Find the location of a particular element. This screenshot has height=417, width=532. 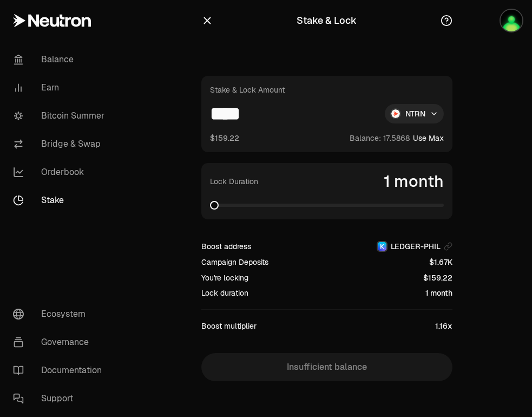

a: Stake is located at coordinates (60, 200).